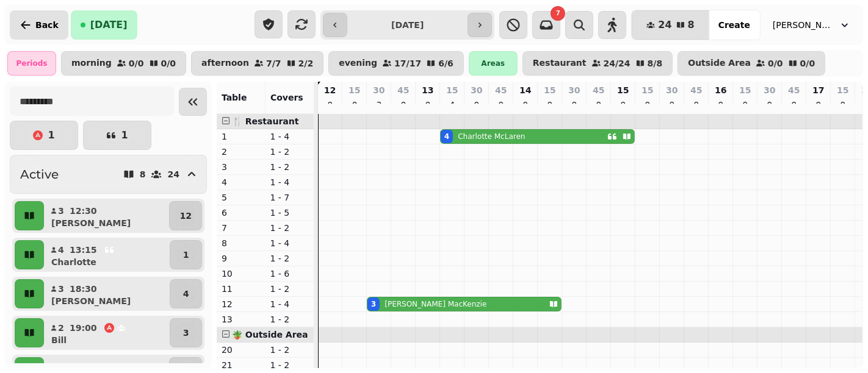 The image size is (868, 373). I want to click on button: afternoon7/72/2, so click(257, 63).